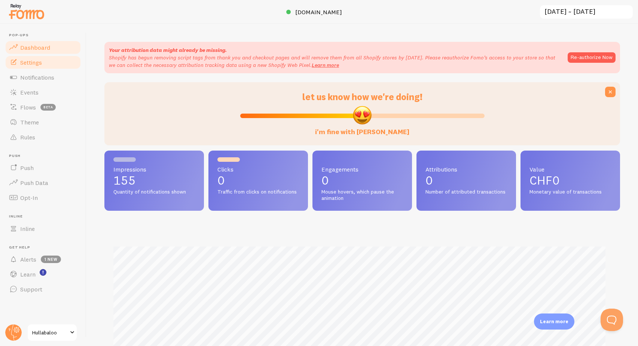 The width and height of the screenshot is (638, 346). What do you see at coordinates (43, 48) in the screenshot?
I see `a: Dashboard` at bounding box center [43, 48].